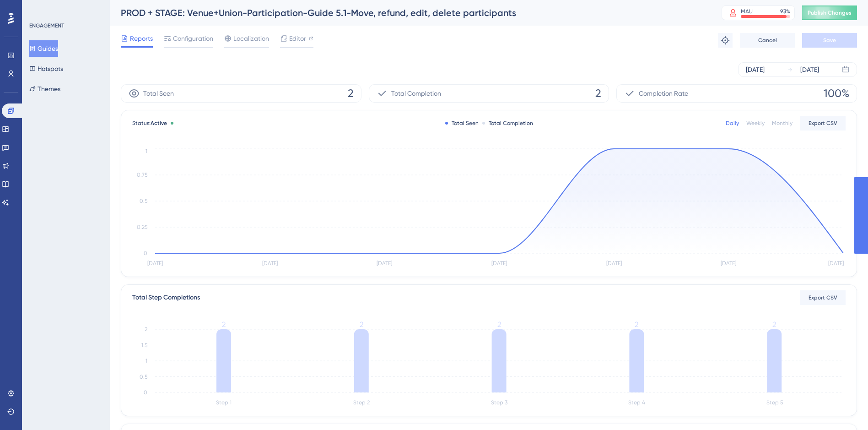 This screenshot has height=430, width=868. Describe the element at coordinates (142, 227) in the screenshot. I see `tspan: 0.25` at that location.